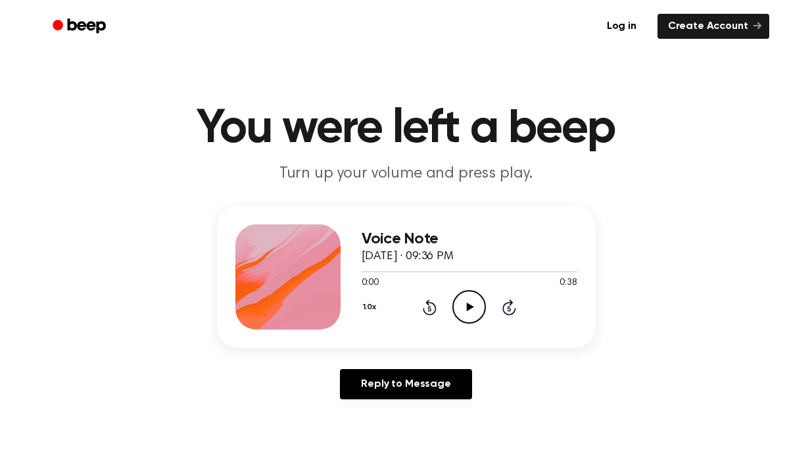 The width and height of the screenshot is (812, 473). I want to click on h3: Voice Note, so click(470, 239).